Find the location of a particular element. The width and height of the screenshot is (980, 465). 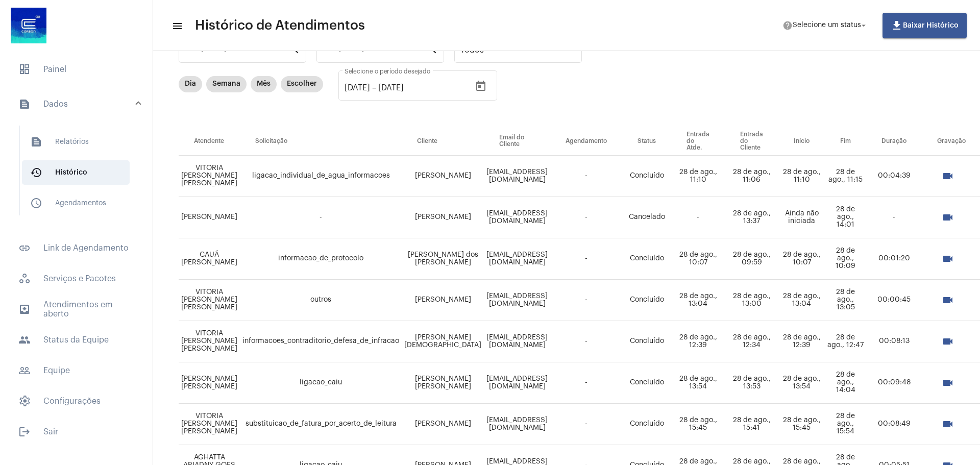

th: Solicitação is located at coordinates (321, 142).